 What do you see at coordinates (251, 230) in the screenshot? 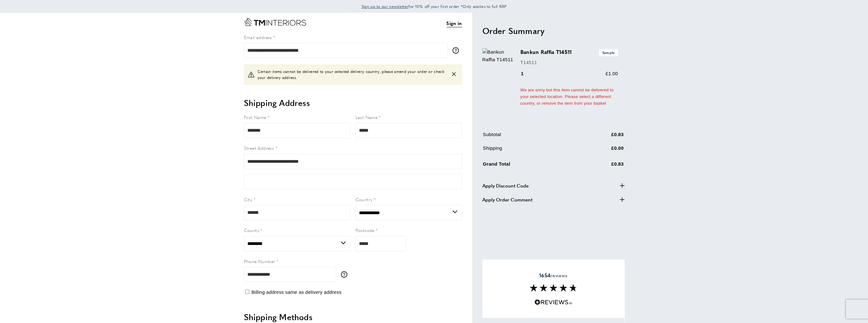
I see `span: County` at bounding box center [251, 230].